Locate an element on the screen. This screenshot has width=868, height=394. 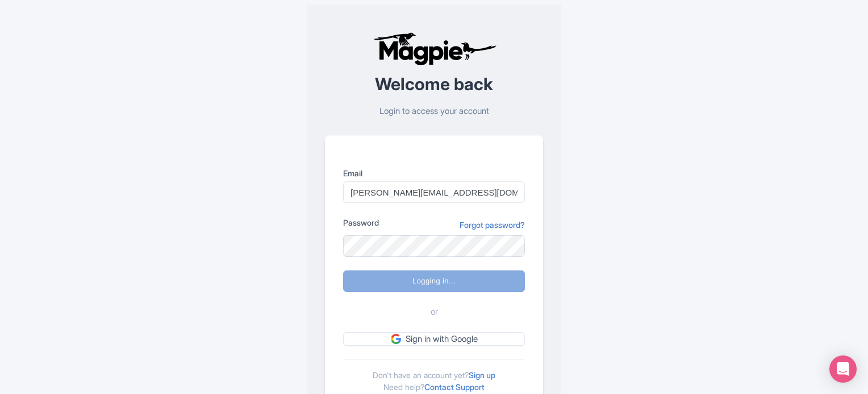
a: Forgot password? is located at coordinates (492, 225).